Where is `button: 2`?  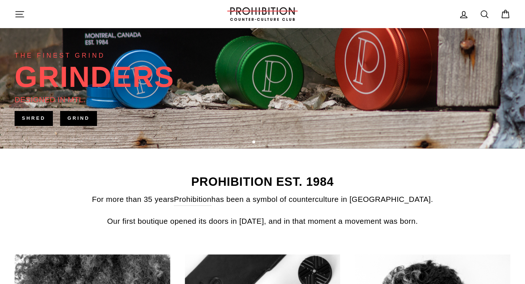
button: 2 is located at coordinates (261, 142).